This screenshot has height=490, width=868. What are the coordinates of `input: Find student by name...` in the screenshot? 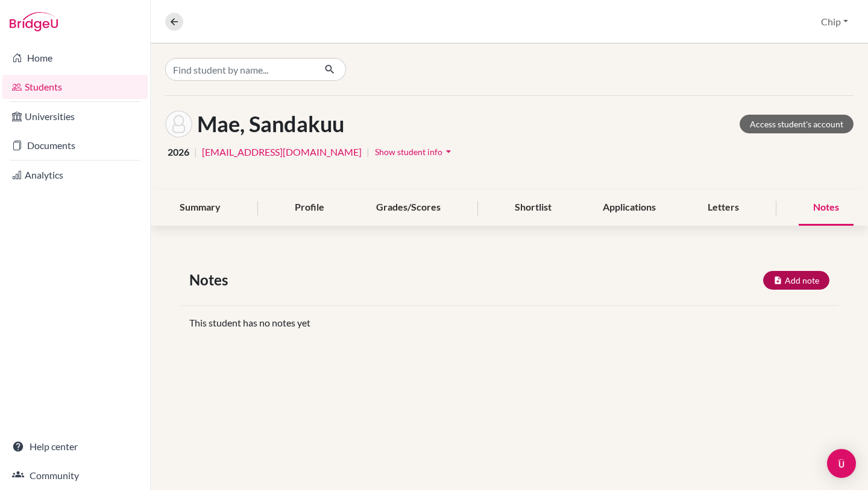 It's located at (240, 70).